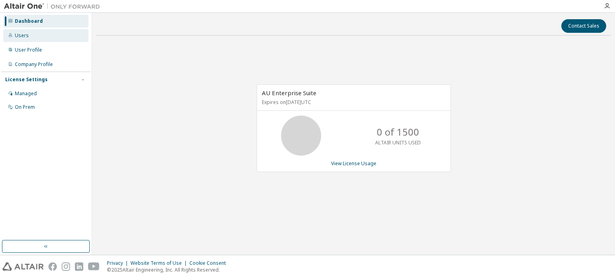 Image resolution: width=615 pixels, height=278 pixels. I want to click on div: Website Terms of Use, so click(160, 264).